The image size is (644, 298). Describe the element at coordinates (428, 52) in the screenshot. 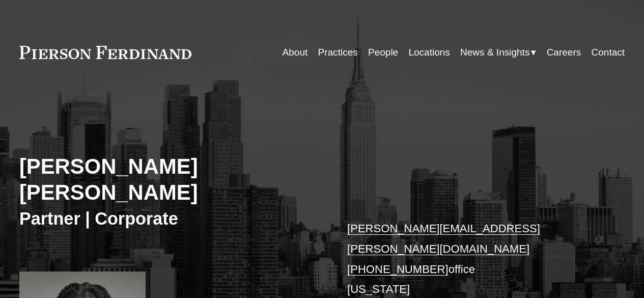

I see `a: Locations` at that location.